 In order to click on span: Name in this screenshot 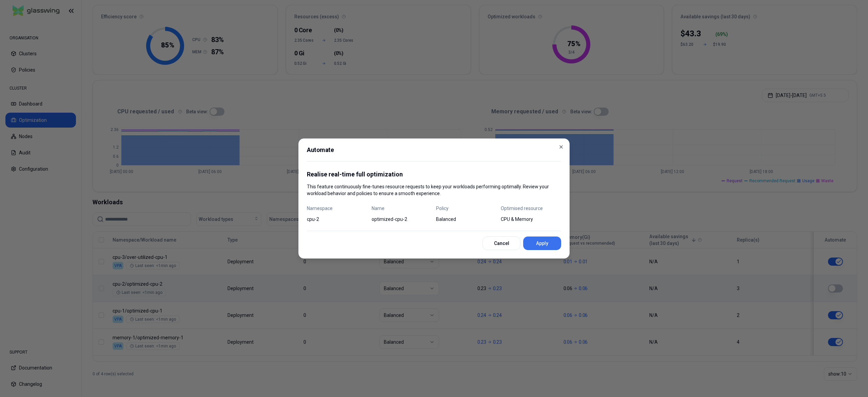, I will do `click(402, 208)`.